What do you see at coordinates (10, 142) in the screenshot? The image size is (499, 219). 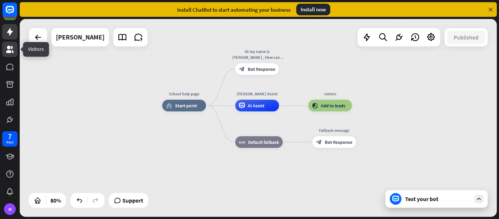 I see `div: days` at bounding box center [10, 142].